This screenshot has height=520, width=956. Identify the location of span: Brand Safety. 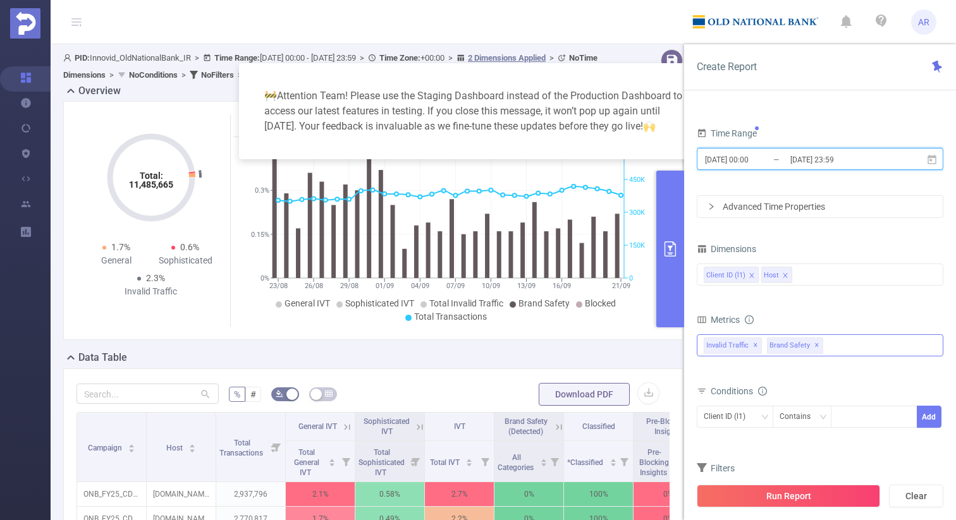
(795, 346).